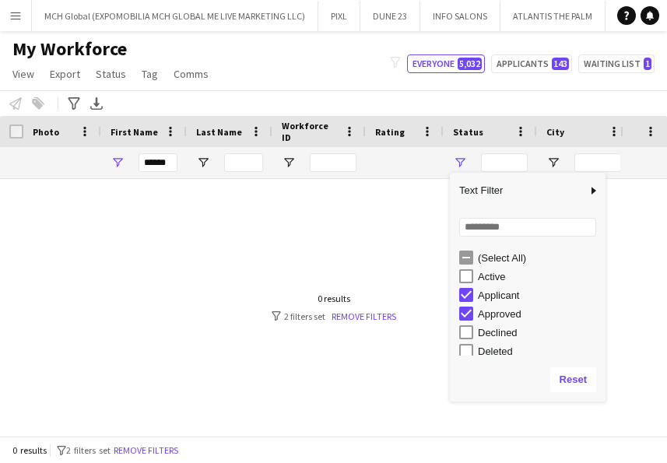  I want to click on app-action-btn: Advanced filters, so click(74, 104).